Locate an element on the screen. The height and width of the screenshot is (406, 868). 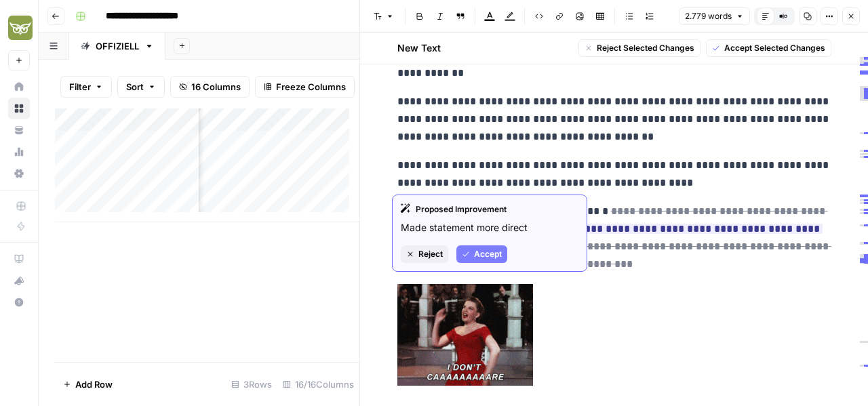
span: Freeze Columns is located at coordinates (311, 87).